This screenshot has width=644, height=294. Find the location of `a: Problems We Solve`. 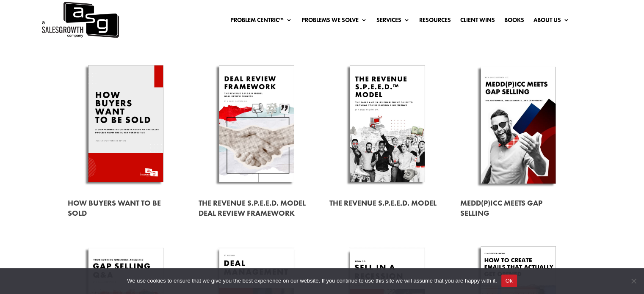

a: Problems We Solve is located at coordinates (334, 22).